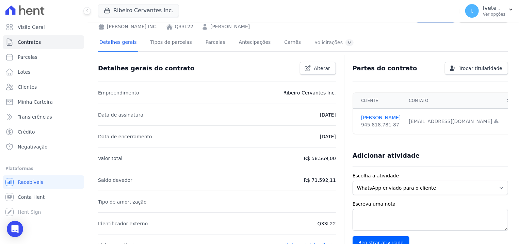  I want to click on p: R$ 71.592,11, so click(320, 180).